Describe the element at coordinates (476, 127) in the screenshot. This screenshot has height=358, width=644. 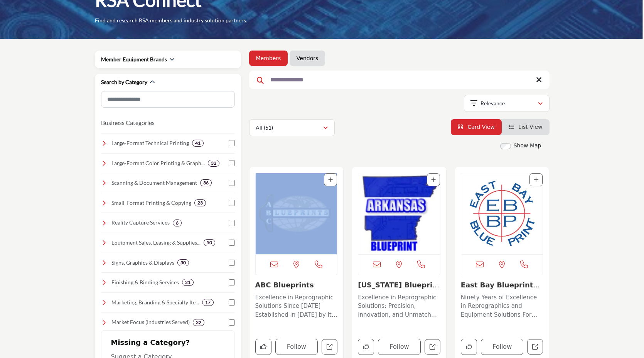
I see `a: View Card` at that location.